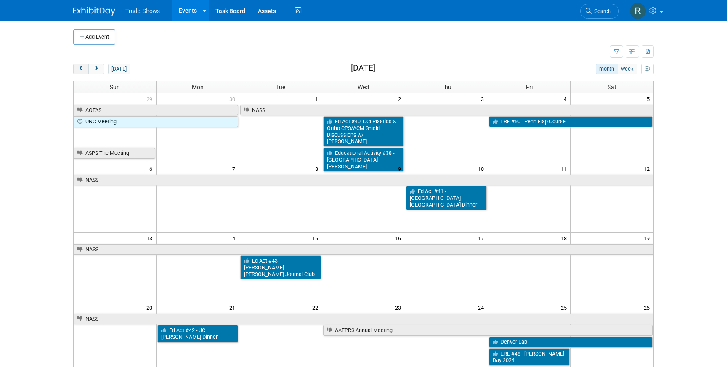  Describe the element at coordinates (318, 168) in the screenshot. I see `span: 8` at that location.